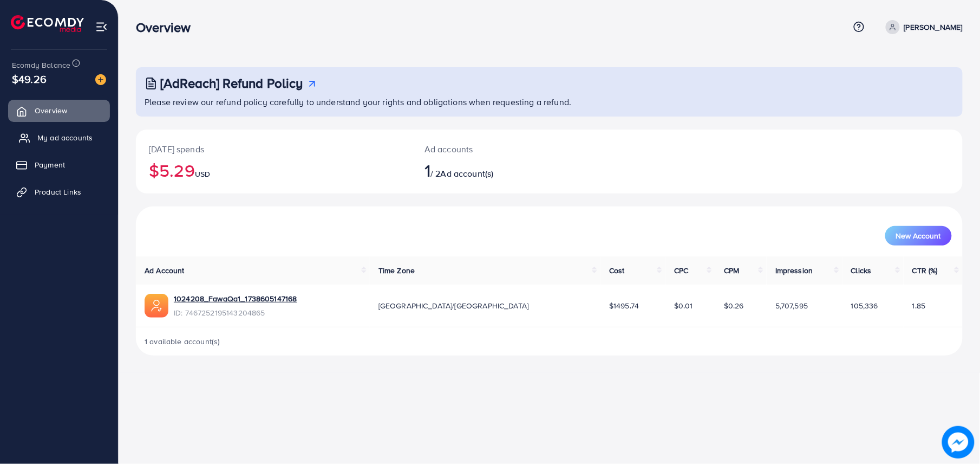 Image resolution: width=980 pixels, height=464 pixels. What do you see at coordinates (65, 138) in the screenshot?
I see `span: My ad accounts` at bounding box center [65, 138].